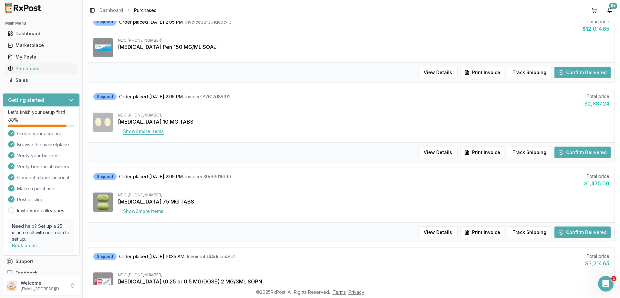 The width and height of the screenshot is (620, 298). I want to click on div: $2,887.24, so click(597, 103).